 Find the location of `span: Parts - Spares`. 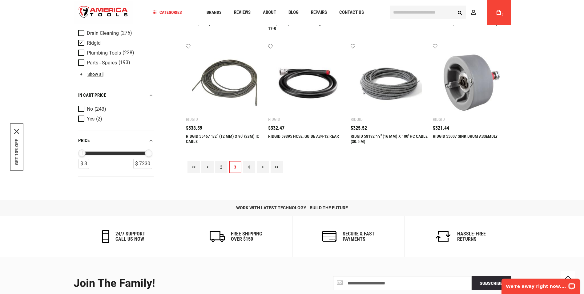

span: Parts - Spares is located at coordinates (102, 63).